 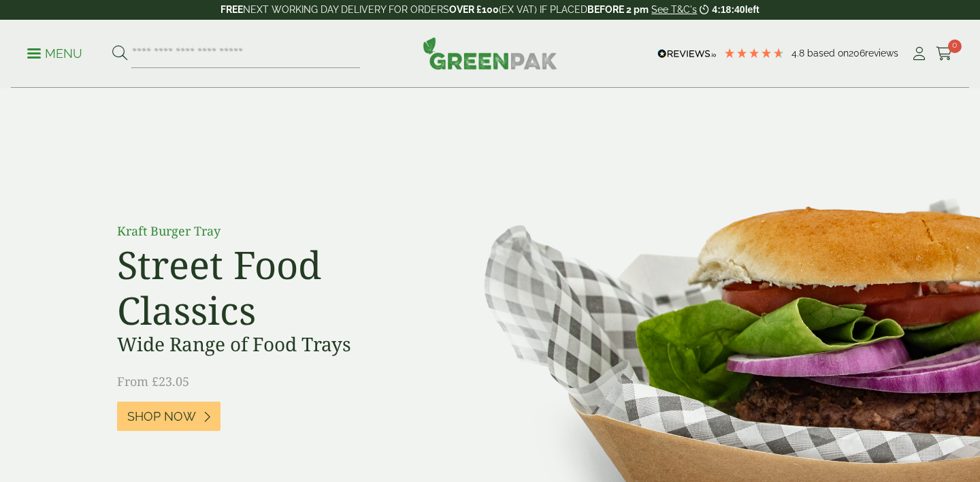 I want to click on span: 4:18:40, so click(x=729, y=10).